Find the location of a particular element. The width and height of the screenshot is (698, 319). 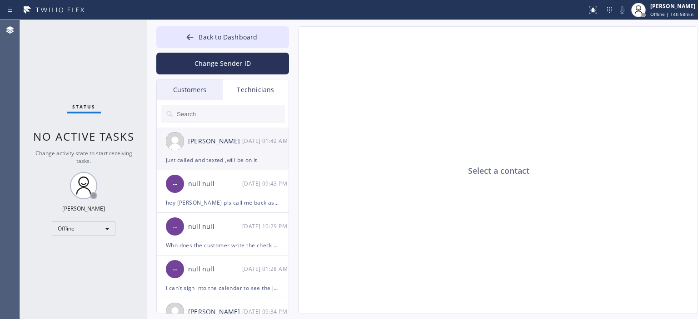

div: Technicians is located at coordinates (255, 90).